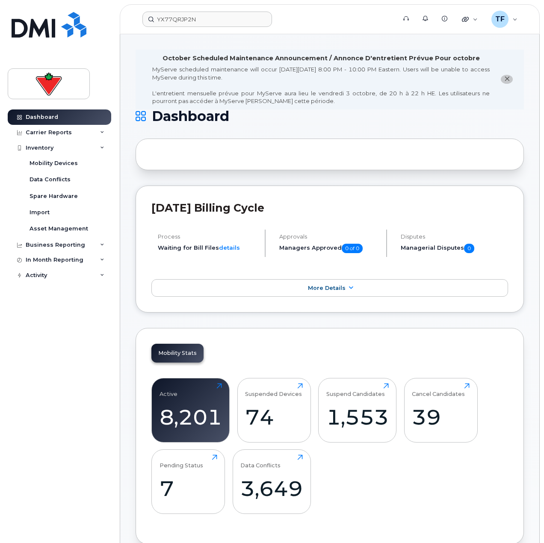 Image resolution: width=544 pixels, height=543 pixels. Describe the element at coordinates (454, 248) in the screenshot. I see `h5: Managerial Disputes` at that location.